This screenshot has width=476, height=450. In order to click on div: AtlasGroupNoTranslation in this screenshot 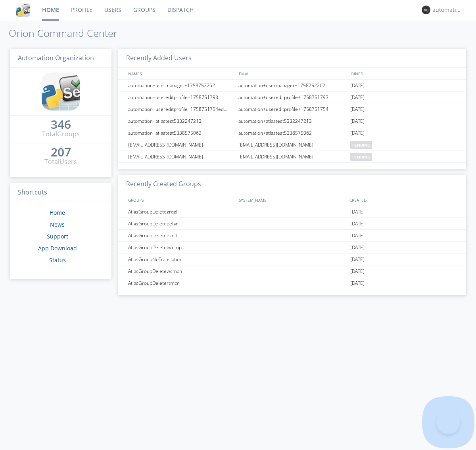, I will do `click(181, 259)`.